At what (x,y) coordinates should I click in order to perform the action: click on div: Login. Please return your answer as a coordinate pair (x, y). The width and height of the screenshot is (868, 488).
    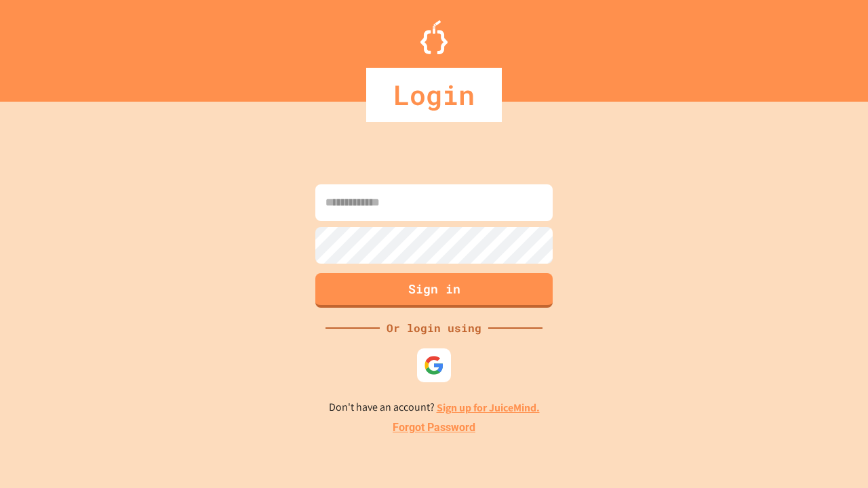
    Looking at the image, I should click on (434, 95).